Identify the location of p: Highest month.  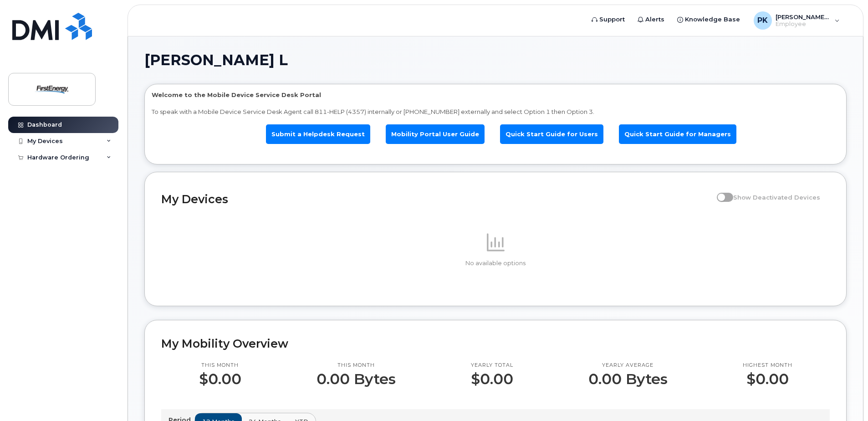
(768, 365).